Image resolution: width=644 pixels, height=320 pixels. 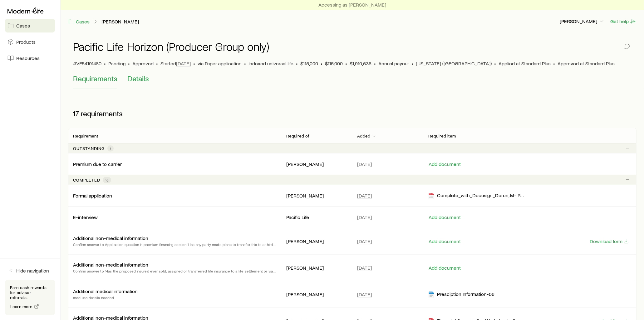 I want to click on p: Started, so click(x=176, y=63).